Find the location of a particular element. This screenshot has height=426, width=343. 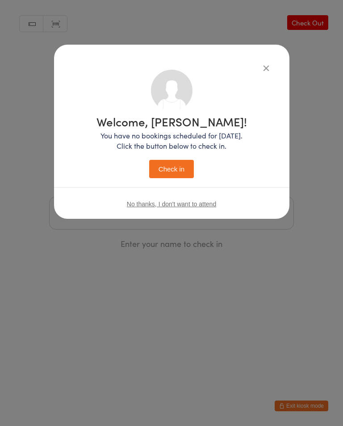

img: no_photo.png is located at coordinates (171, 90).